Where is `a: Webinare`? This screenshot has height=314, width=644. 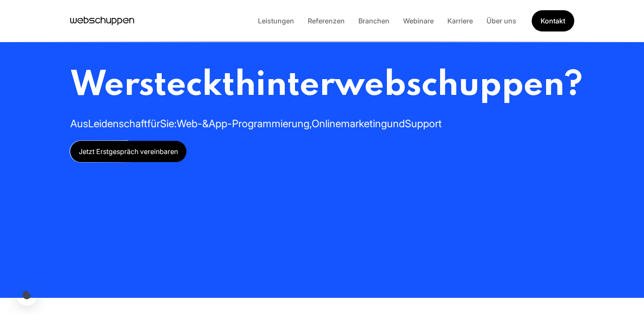
a: Webinare is located at coordinates (418, 21).